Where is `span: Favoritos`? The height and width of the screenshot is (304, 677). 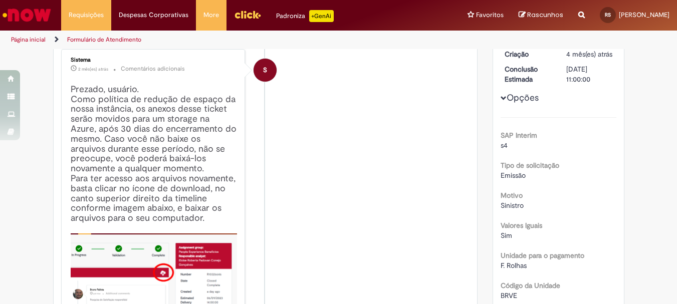 span: Favoritos is located at coordinates (490, 15).